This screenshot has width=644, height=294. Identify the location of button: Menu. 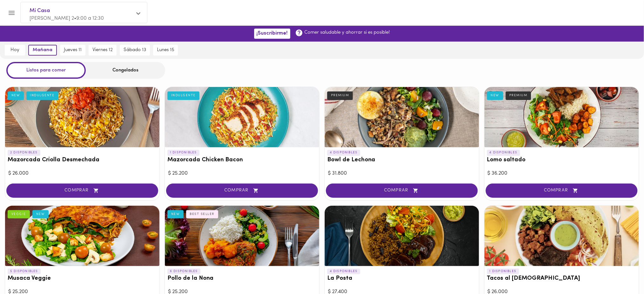
(12, 13).